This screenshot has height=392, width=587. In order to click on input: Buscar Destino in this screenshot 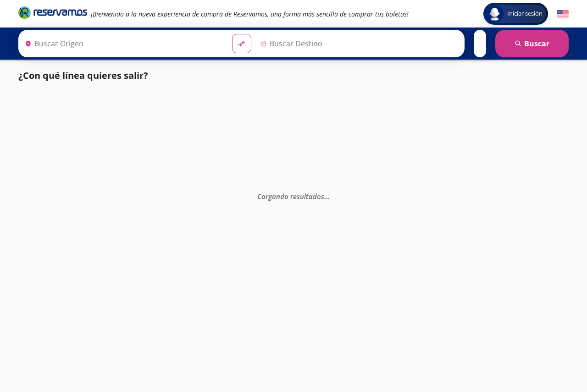, I will do `click(358, 44)`.